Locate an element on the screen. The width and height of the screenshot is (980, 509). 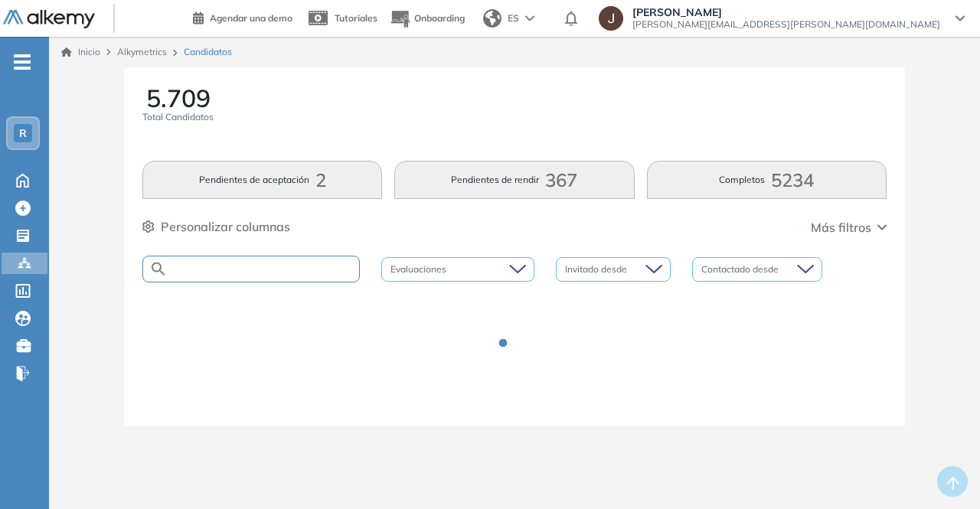
button: Personalizar columnas is located at coordinates (216, 227).